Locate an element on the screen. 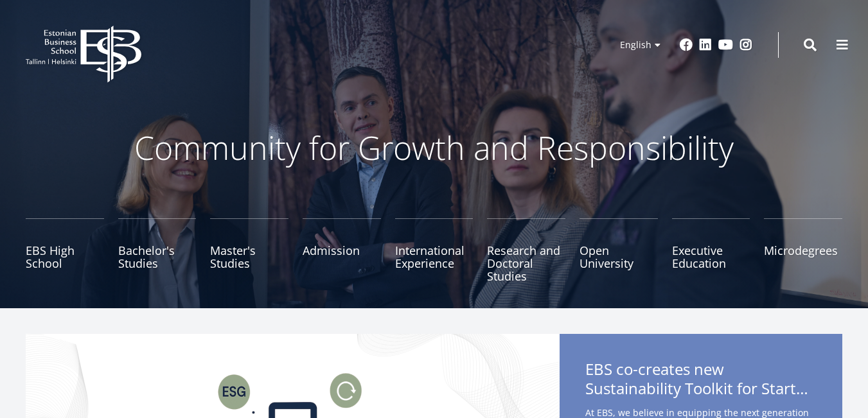 The width and height of the screenshot is (868, 418). a: Youtube is located at coordinates (726, 45).